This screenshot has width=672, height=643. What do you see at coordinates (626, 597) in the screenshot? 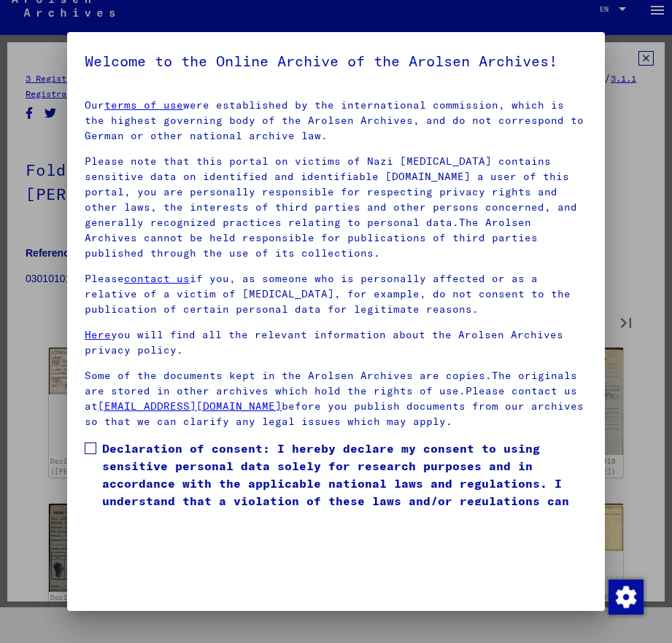
I see `img: Change consent` at bounding box center [626, 597].